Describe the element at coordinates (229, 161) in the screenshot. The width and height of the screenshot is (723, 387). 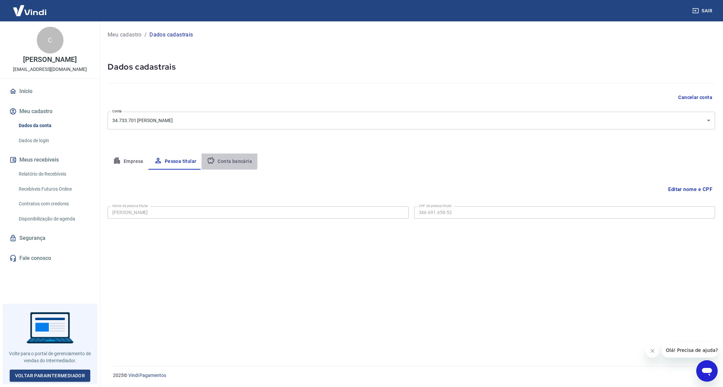
I see `button: Conta bancária` at that location.